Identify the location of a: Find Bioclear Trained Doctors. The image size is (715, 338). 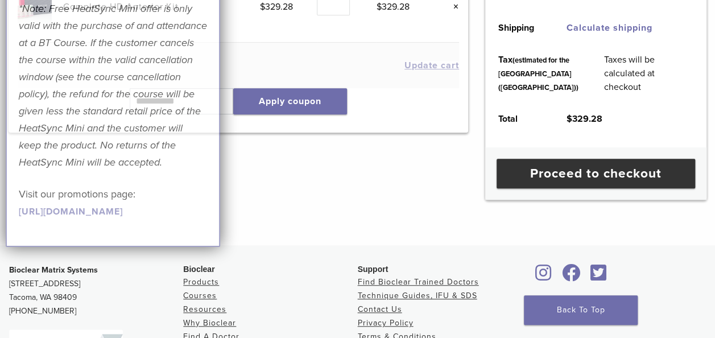
(418, 282).